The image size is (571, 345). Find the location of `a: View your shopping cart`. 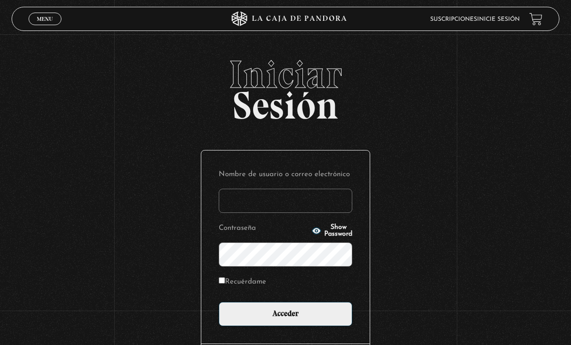

a: View your shopping cart is located at coordinates (536, 19).